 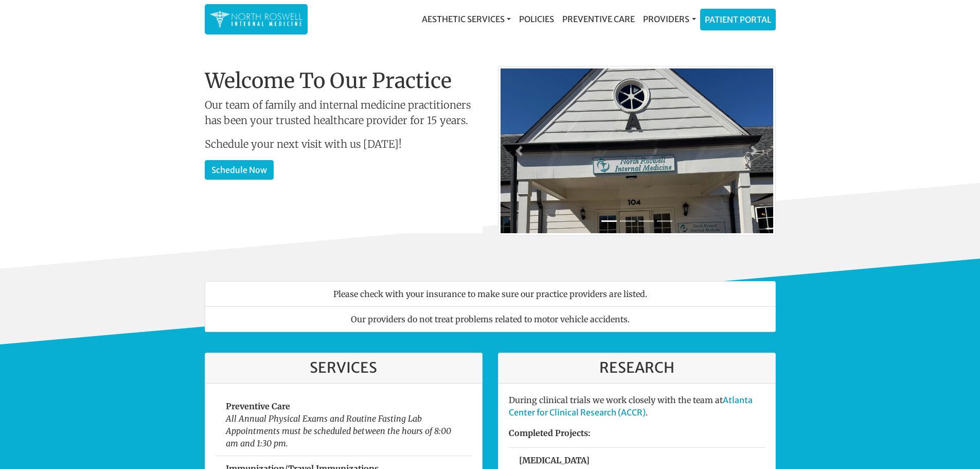 I want to click on strong: Completed Projects:, so click(x=550, y=432).